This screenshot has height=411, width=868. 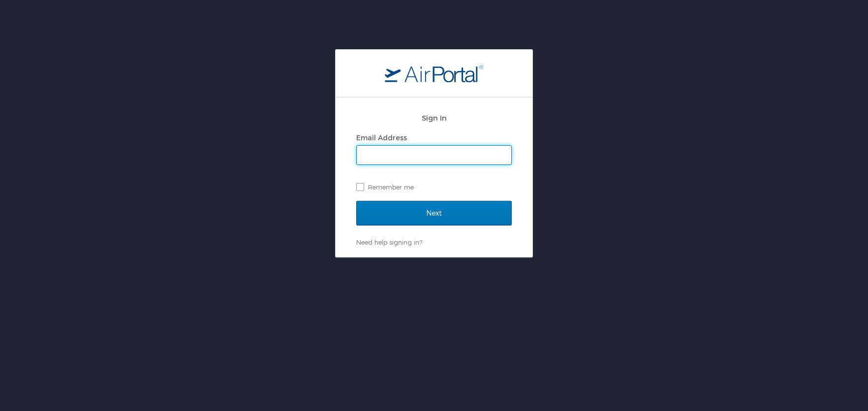 What do you see at coordinates (390, 242) in the screenshot?
I see `a: Need help signing in?` at bounding box center [390, 242].